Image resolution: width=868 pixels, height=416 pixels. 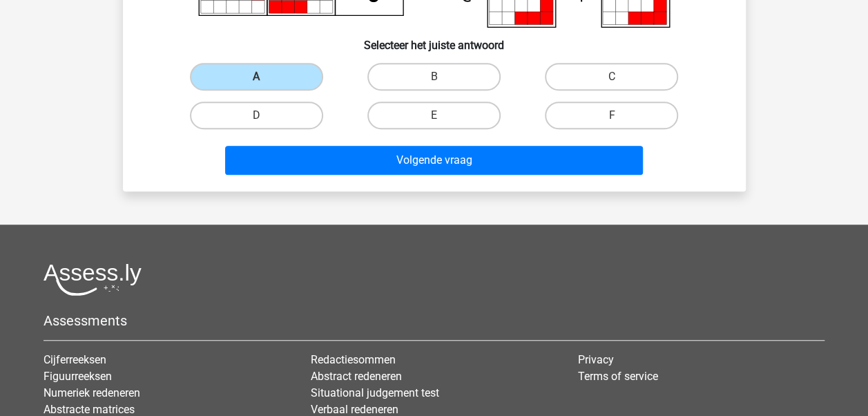 What do you see at coordinates (257, 77) in the screenshot?
I see `label: A` at bounding box center [257, 77].